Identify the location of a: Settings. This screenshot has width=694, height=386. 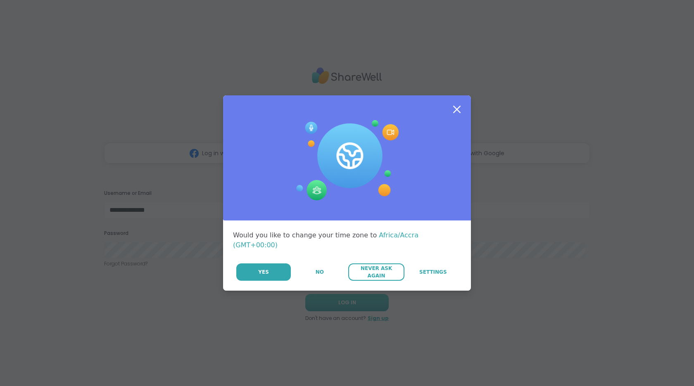
(433, 272).